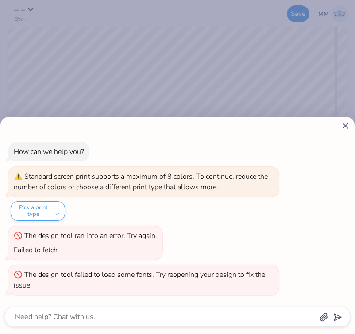 This screenshot has width=355, height=334. Describe the element at coordinates (35, 250) in the screenshot. I see `div: Failed to fetch` at that location.